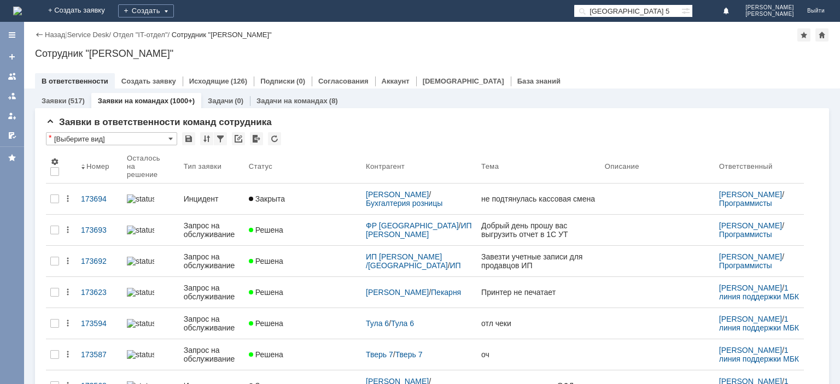 The image size is (840, 384). What do you see at coordinates (404, 203) in the screenshot?
I see `a: Бухгалтерия розницы` at bounding box center [404, 203].